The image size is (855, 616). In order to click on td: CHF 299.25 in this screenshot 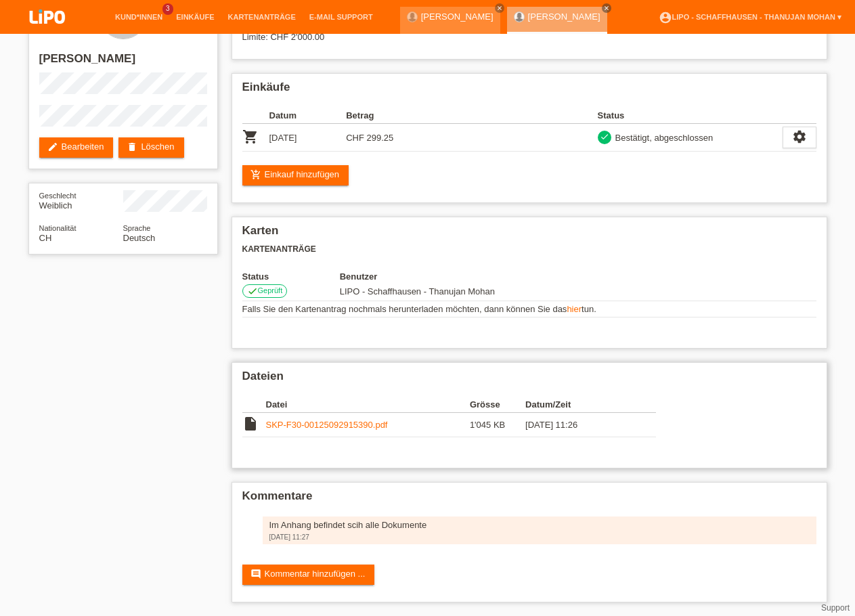, I will do `click(385, 137)`.